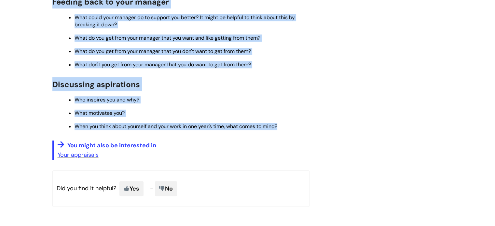 The width and height of the screenshot is (495, 226). Describe the element at coordinates (167, 38) in the screenshot. I see `span: What do you get from your manager that you want and like getting from them?` at that location.